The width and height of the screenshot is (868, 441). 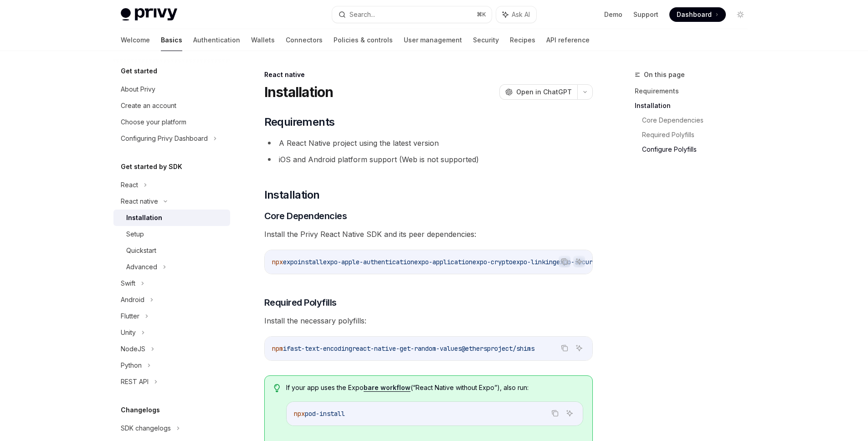 I want to click on h5: Get started, so click(x=139, y=71).